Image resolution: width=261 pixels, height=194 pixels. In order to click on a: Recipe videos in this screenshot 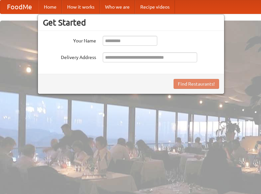, I will do `click(155, 7)`.